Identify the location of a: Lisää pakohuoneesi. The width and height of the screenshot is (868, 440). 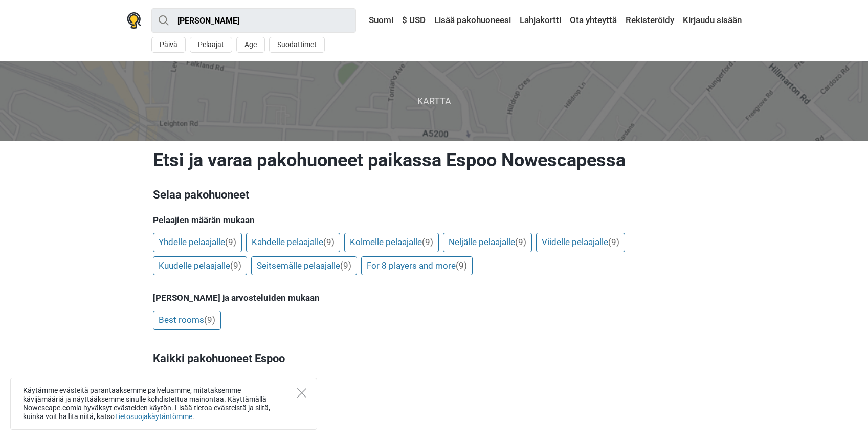
(473, 20).